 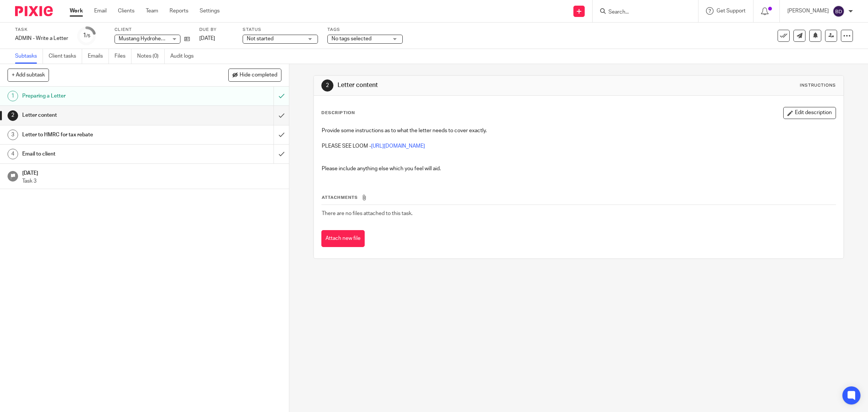 I want to click on label: Client, so click(x=152, y=29).